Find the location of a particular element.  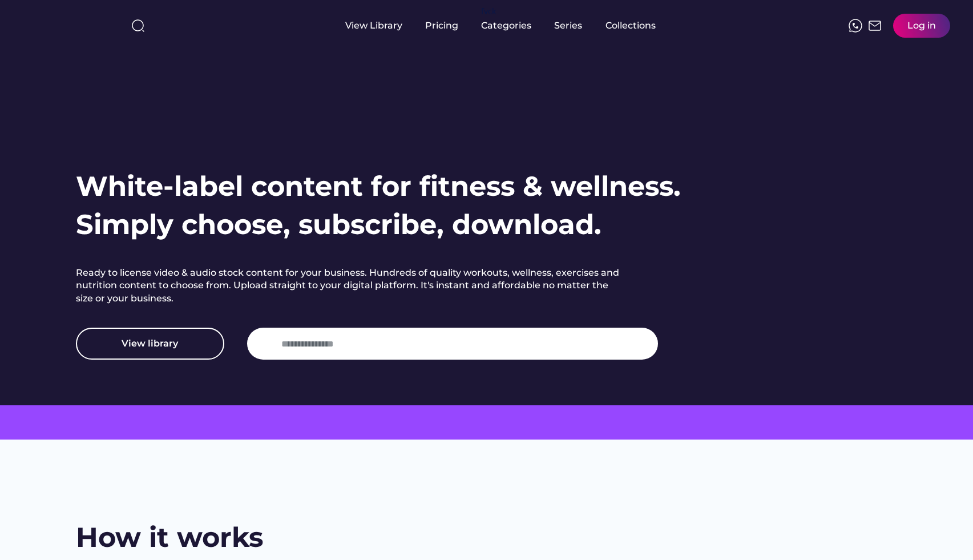

h2: How it works is located at coordinates (169, 537).